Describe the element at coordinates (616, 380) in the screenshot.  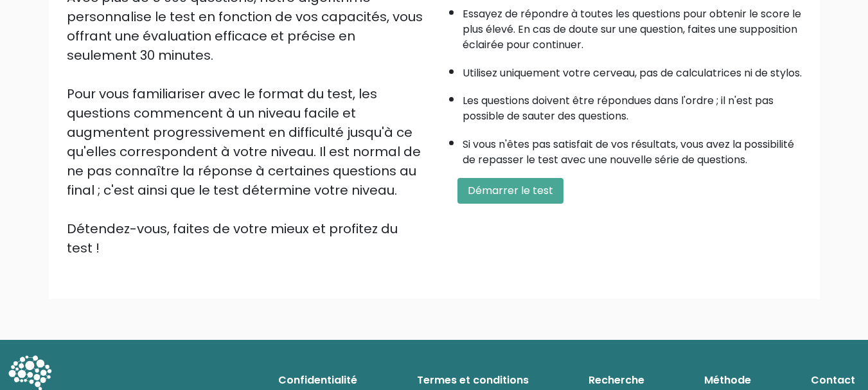
I see `font: Recherche` at that location.